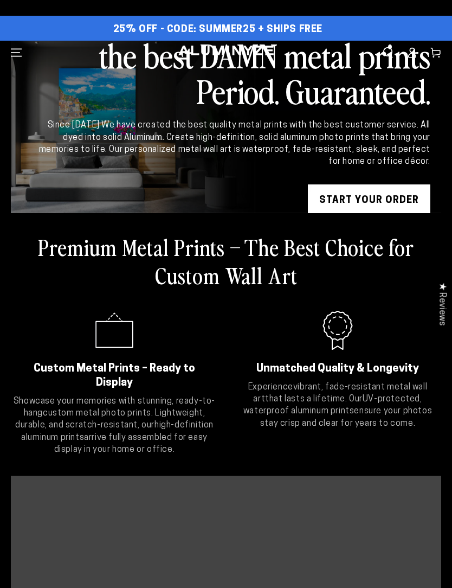 Image resolution: width=452 pixels, height=588 pixels. Describe the element at coordinates (97, 413) in the screenshot. I see `strong: custom metal photo prints` at that location.